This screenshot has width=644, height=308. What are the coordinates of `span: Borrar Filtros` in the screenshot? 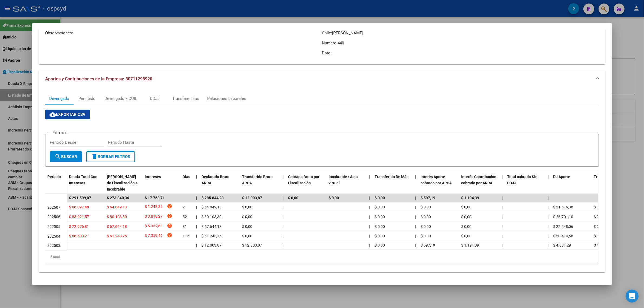 It's located at (110, 157).